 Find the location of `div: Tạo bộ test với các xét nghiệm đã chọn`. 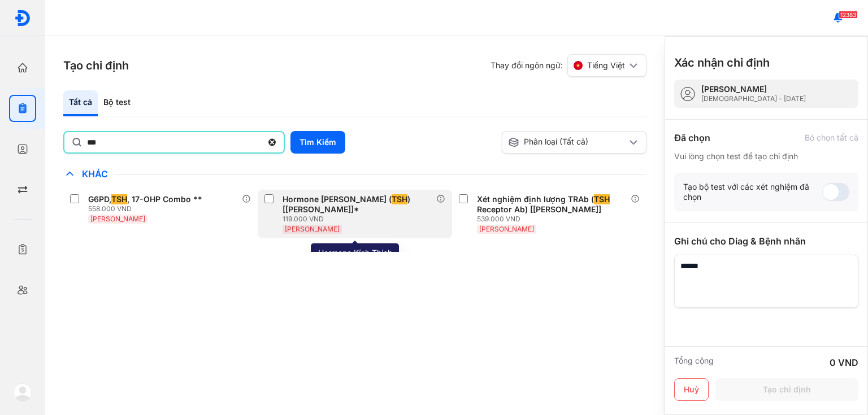

div: Tạo bộ test với các xét nghiệm đã chọn is located at coordinates (753, 192).